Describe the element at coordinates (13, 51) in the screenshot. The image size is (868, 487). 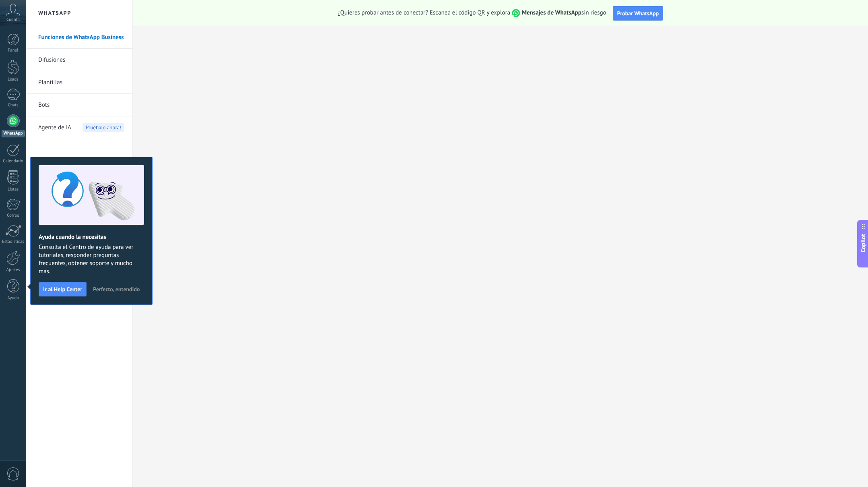
I see `div: Panel` at that location.